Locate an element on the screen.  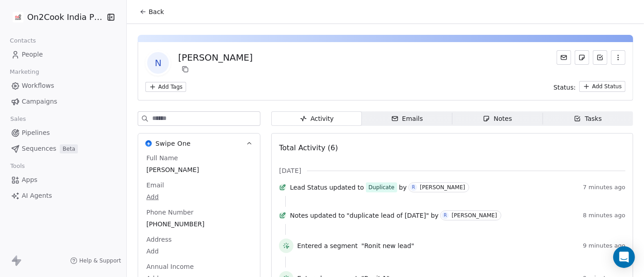
span: AI Agents is located at coordinates (37, 195).